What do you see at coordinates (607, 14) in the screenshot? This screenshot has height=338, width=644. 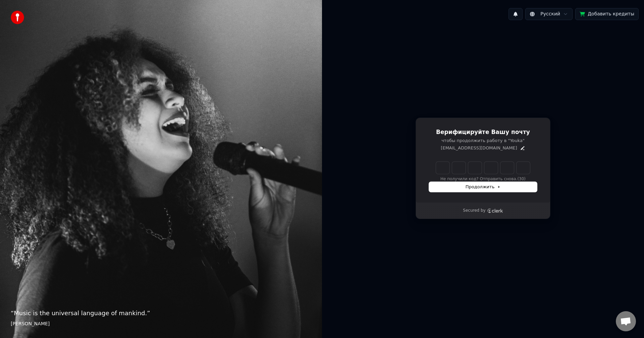 I see `button: Добавить кредиты` at bounding box center [607, 14].